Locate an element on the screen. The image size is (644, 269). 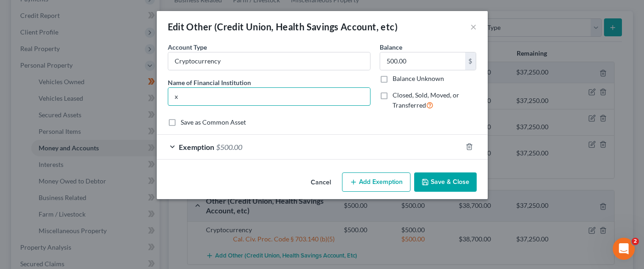
button: Cancel is located at coordinates (321, 183).